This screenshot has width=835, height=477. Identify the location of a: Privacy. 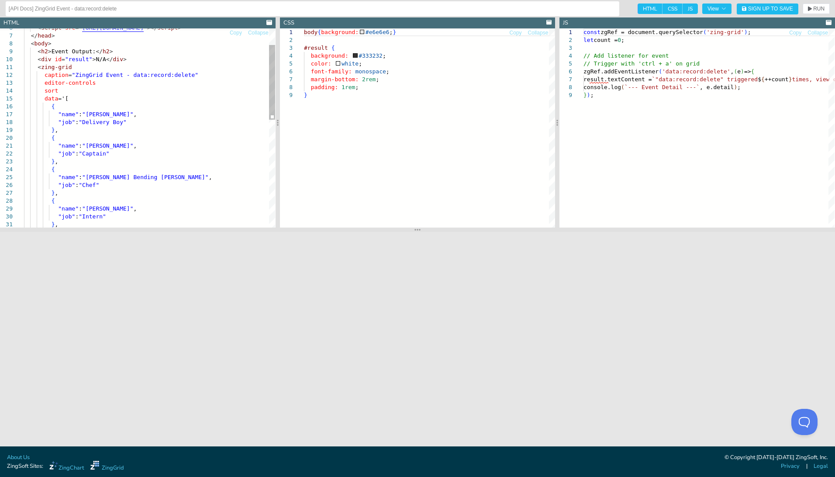
(790, 466).